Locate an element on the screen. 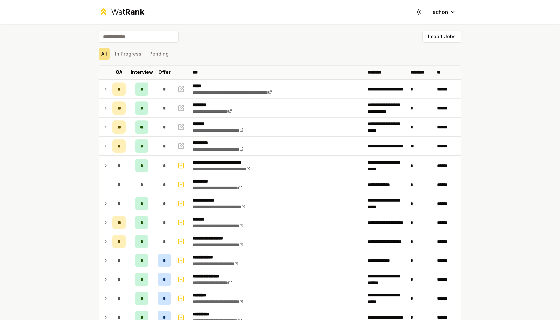 The width and height of the screenshot is (560, 320). a: WatRank is located at coordinates (121, 12).